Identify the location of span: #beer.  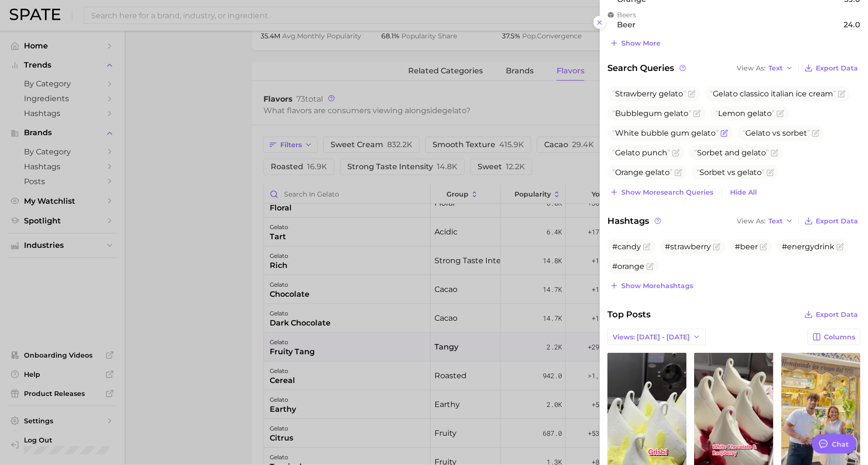
(746, 247).